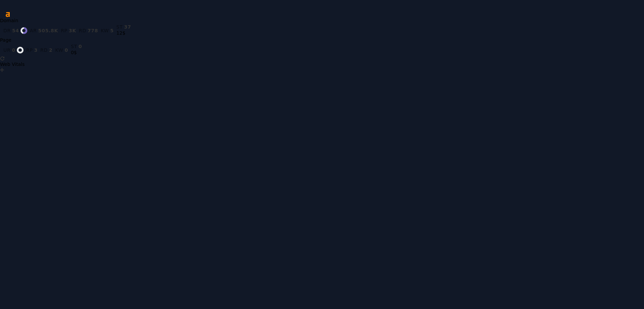 The height and width of the screenshot is (309, 644). What do you see at coordinates (112, 31) in the screenshot?
I see `span: 5` at bounding box center [112, 31].